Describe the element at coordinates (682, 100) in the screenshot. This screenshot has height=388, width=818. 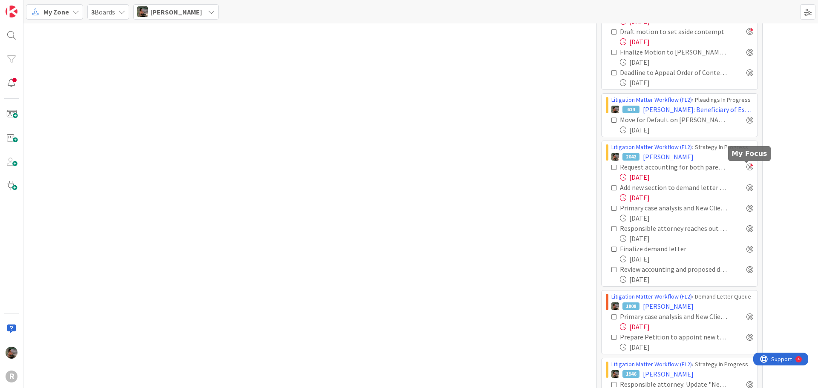
I see `div: › Pleadings In Progress` at that location.